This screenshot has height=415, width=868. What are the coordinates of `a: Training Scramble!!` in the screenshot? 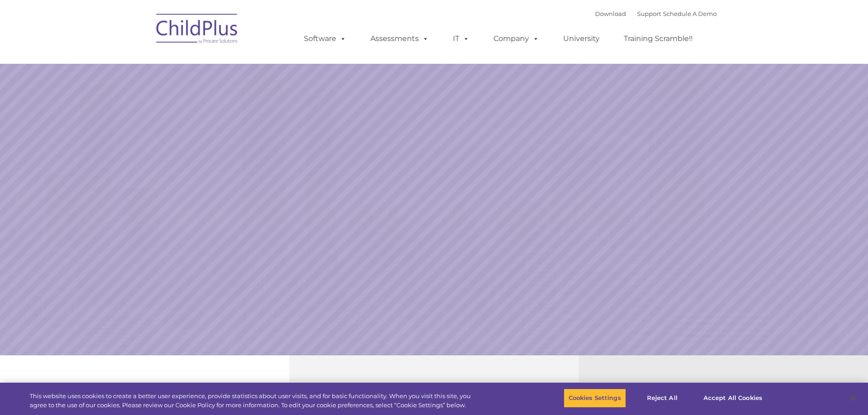 It's located at (659, 39).